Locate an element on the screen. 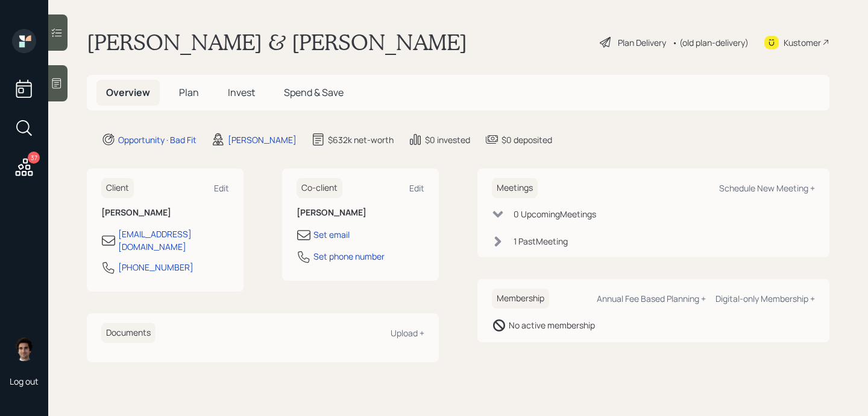 This screenshot has height=416, width=868. div: Opportunity · Bad Fit is located at coordinates (158, 139).